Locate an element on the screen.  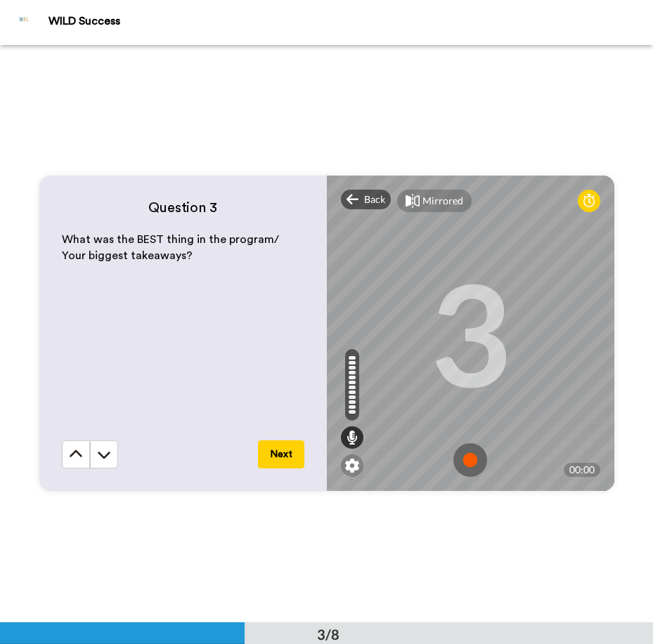
div: 3/8 is located at coordinates (328, 635).